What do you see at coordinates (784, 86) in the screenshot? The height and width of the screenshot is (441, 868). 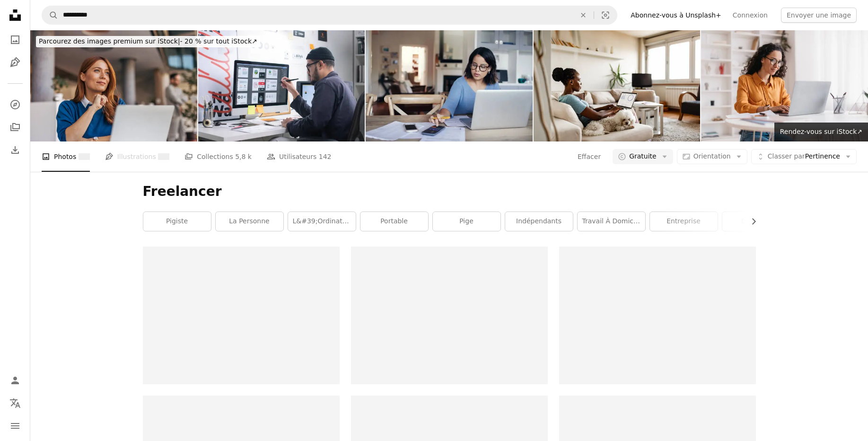 I see `img: Une dame du Moyen-Orient utilisant un ordinateur portable travaillant en ligne assise au bureau` at bounding box center [784, 86].